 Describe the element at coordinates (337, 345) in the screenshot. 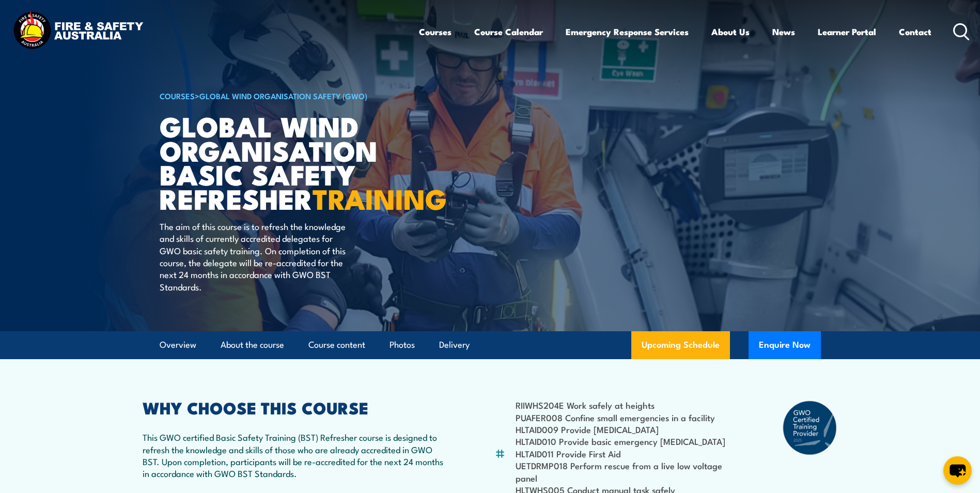

I see `a: Course content` at that location.